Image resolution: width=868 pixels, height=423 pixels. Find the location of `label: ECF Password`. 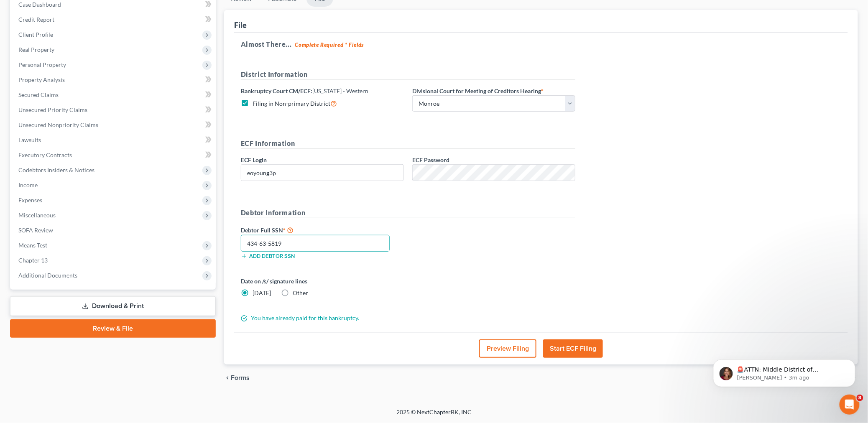

label: ECF Password is located at coordinates (431, 160).